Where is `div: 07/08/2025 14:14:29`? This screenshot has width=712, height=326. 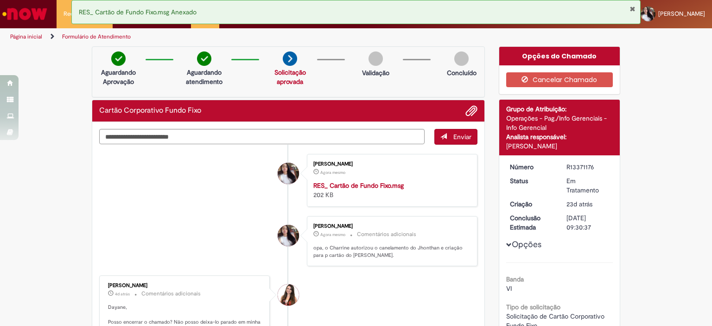
div: 07/08/2025 14:14:29 is located at coordinates (588, 204).